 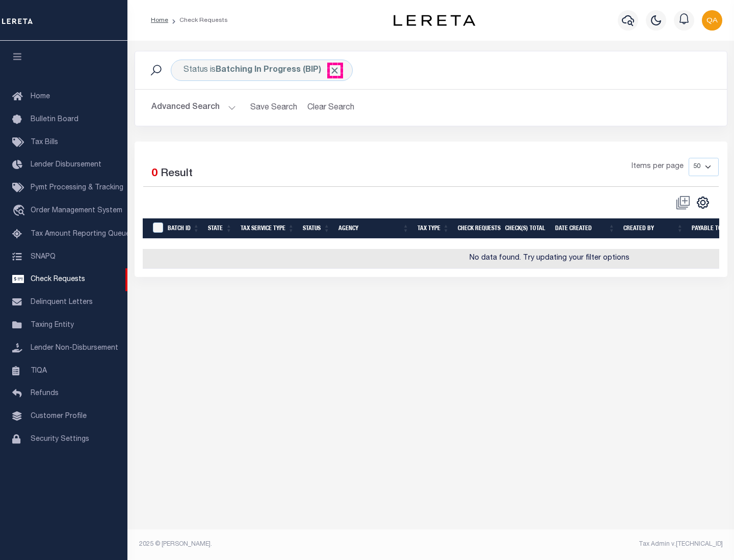 I want to click on img: svg+xml;base64,PHN2ZyB4bWxucz0iaHR0cDovL3d3dy53My5vcmcvMjAwMC9zdmciIHBvaW50ZXItZXZlbnRzPSJub25lIi..., so click(x=712, y=20).